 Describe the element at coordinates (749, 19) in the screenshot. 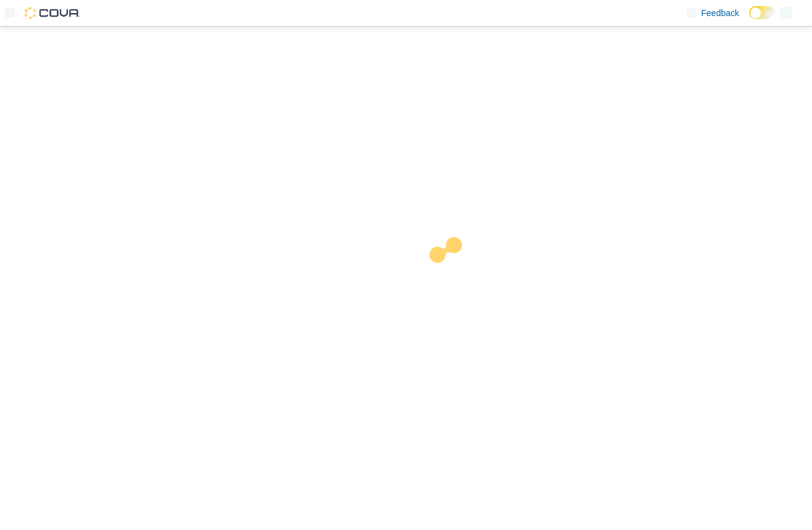

I see `span: Dark Mode` at that location.